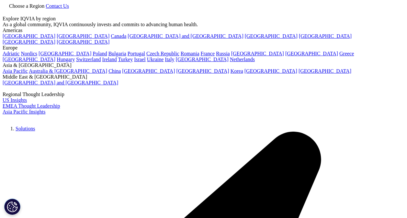 Image resolution: width=407 pixels, height=218 pixels. I want to click on a: Korea, so click(237, 71).